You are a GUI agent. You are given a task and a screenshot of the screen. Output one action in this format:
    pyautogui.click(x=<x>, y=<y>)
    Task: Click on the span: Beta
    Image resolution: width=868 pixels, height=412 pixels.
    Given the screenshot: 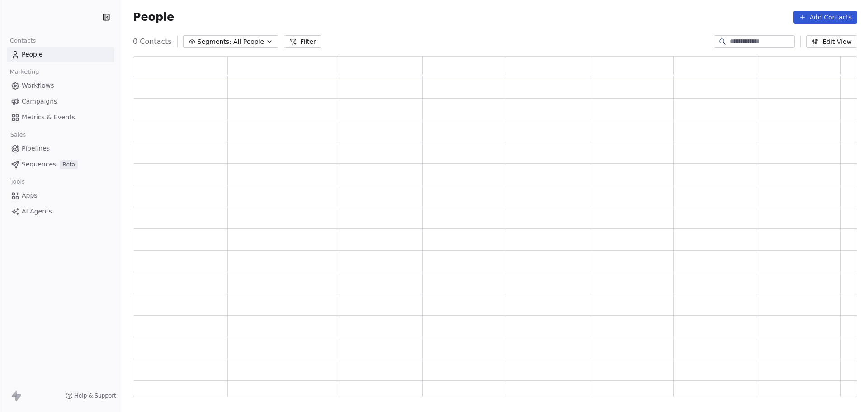 What is the action you would take?
    pyautogui.click(x=68, y=165)
    